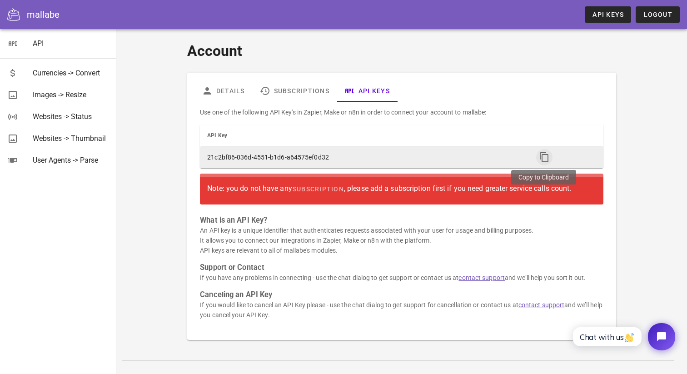 This screenshot has width=687, height=374. What do you see at coordinates (658, 15) in the screenshot?
I see `button: Logout` at bounding box center [658, 15].